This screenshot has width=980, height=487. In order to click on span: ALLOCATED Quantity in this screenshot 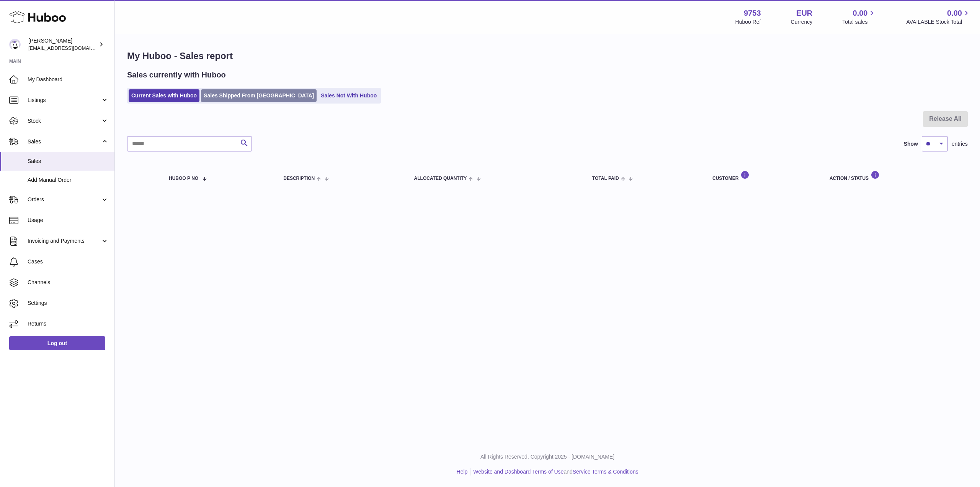, I will do `click(441, 178)`.